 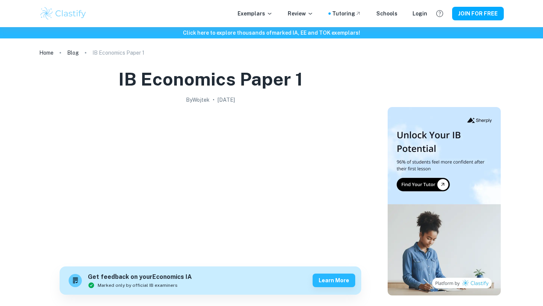 I want to click on a: Blog, so click(x=73, y=53).